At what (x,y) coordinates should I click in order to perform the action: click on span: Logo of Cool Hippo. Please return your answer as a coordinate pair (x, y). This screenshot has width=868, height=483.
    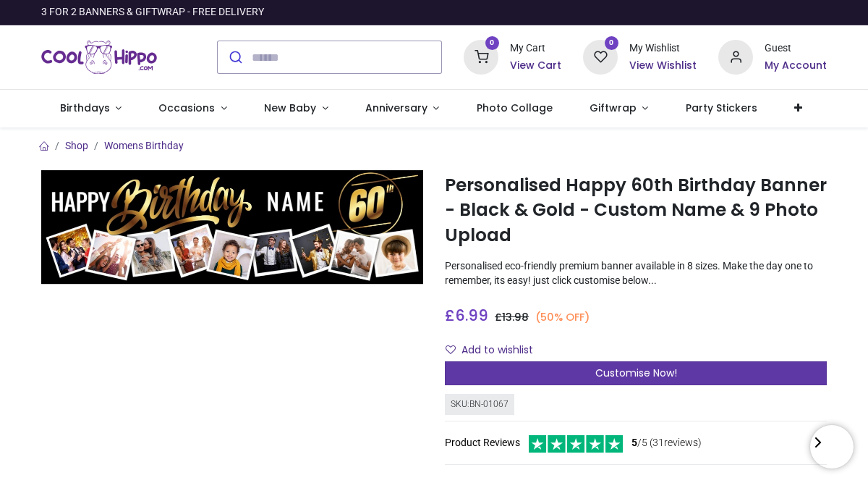
    Looking at the image, I should click on (99, 57).